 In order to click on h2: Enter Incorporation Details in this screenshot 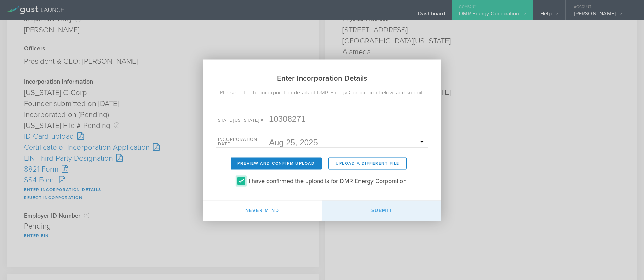, I will do `click(322, 73)`.